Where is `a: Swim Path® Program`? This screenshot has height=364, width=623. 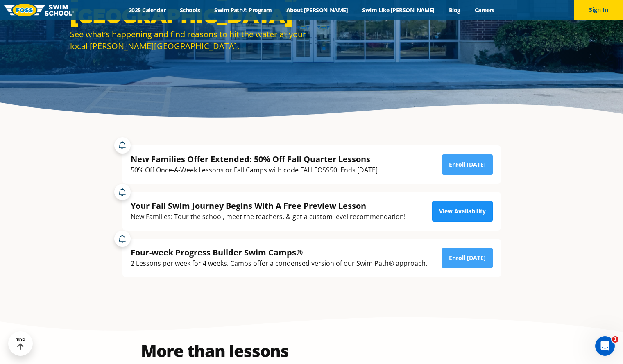 a: Swim Path® Program is located at coordinates (243, 10).